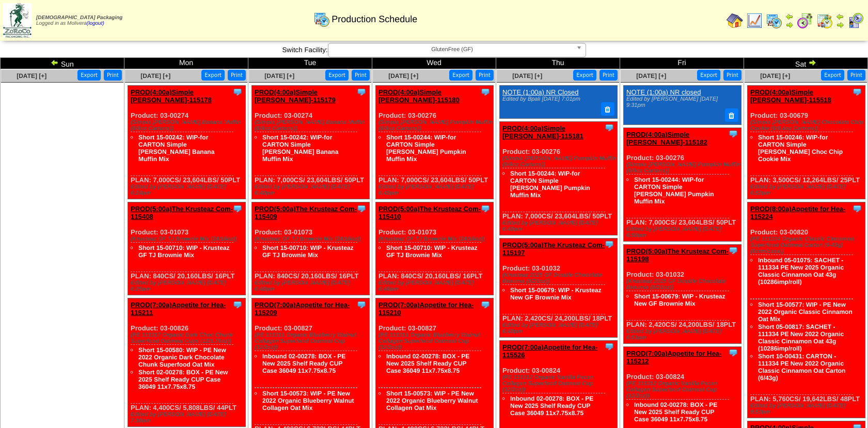 This screenshot has width=868, height=428. I want to click on td: Fri, so click(682, 63).